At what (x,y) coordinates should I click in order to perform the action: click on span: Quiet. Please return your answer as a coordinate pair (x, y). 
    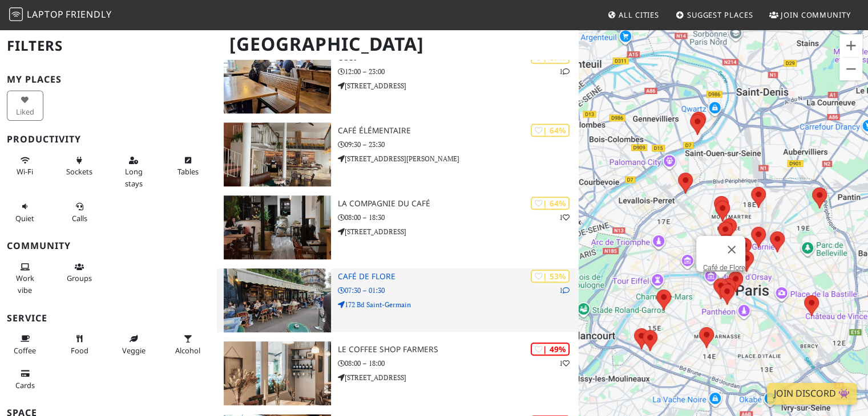
    Looking at the image, I should click on (25, 218).